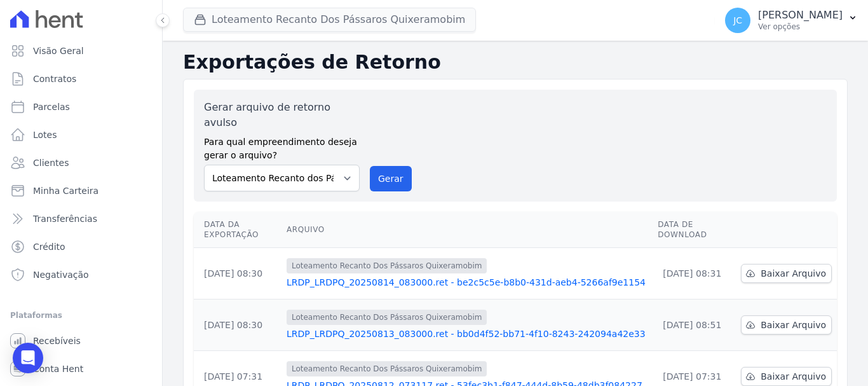  I want to click on button: Gerar, so click(391, 179).